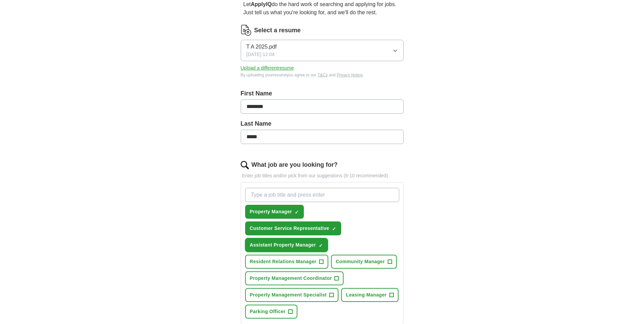 This screenshot has height=324, width=644. What do you see at coordinates (268, 311) in the screenshot?
I see `span: Parking Officer` at bounding box center [268, 311].